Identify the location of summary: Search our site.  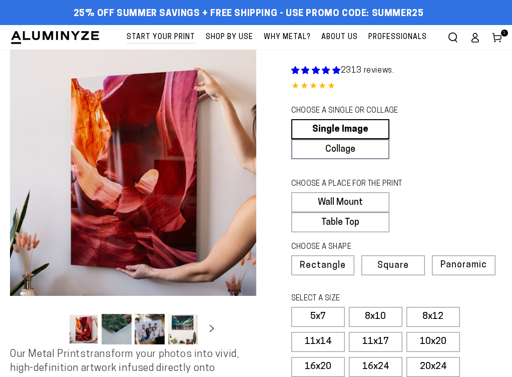
(453, 38).